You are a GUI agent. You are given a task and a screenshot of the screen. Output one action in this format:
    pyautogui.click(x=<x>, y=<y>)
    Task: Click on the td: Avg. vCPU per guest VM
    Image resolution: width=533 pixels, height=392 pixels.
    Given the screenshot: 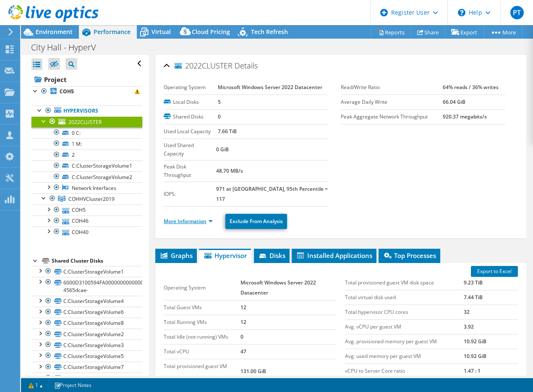 What is the action you would take?
    pyautogui.click(x=404, y=326)
    